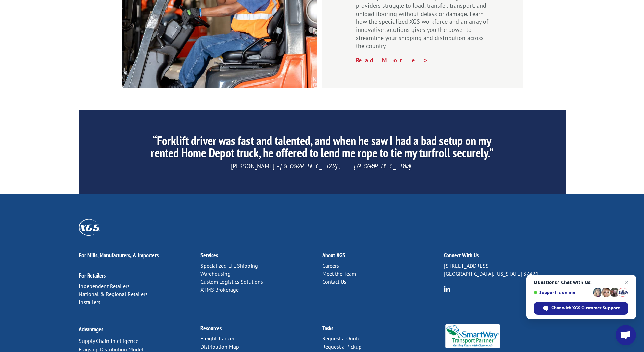  I want to click on a: Supply Chain Intelligence, so click(108, 341).